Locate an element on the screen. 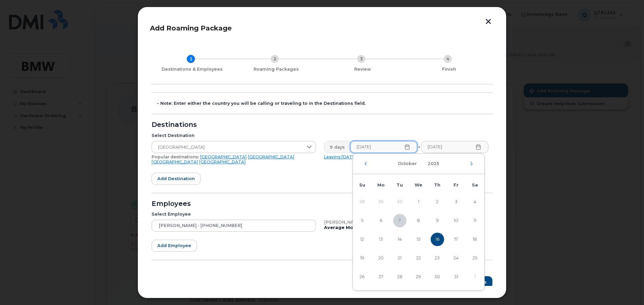 This screenshot has height=305, width=644. span: 4 is located at coordinates (475, 202).